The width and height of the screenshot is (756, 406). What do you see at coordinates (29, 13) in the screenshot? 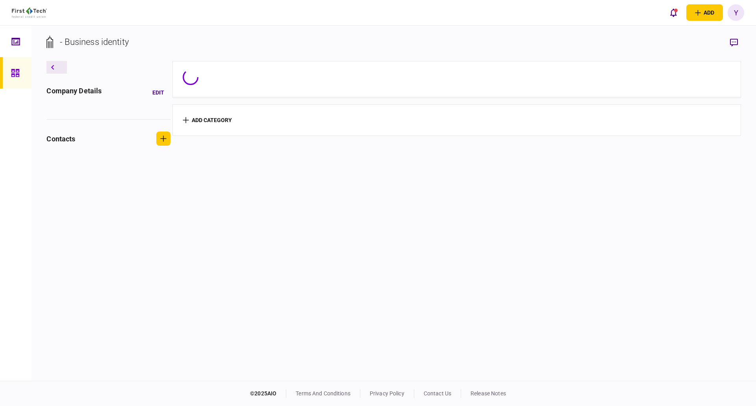
I see `img: client company logo` at bounding box center [29, 13].